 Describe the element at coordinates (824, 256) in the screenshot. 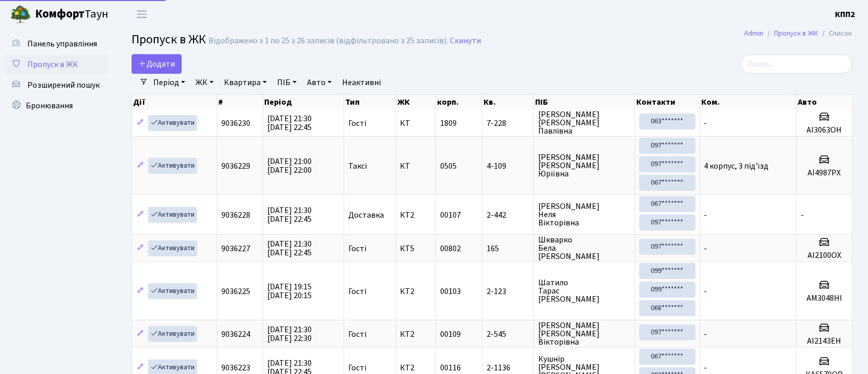

I see `h5: AI2100OX` at that location.